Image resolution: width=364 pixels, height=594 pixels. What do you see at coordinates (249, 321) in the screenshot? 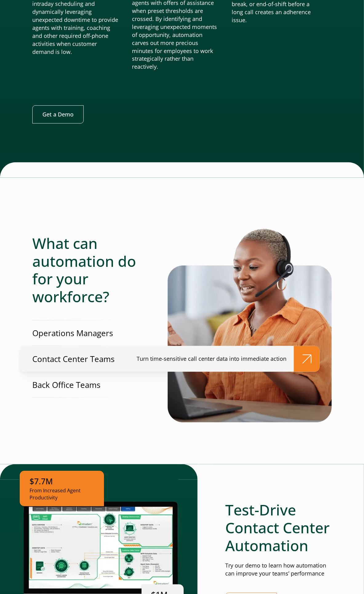
I see `img: Woman talking on headset about contact center automation solutions while looking at laptop computer` at bounding box center [249, 321].